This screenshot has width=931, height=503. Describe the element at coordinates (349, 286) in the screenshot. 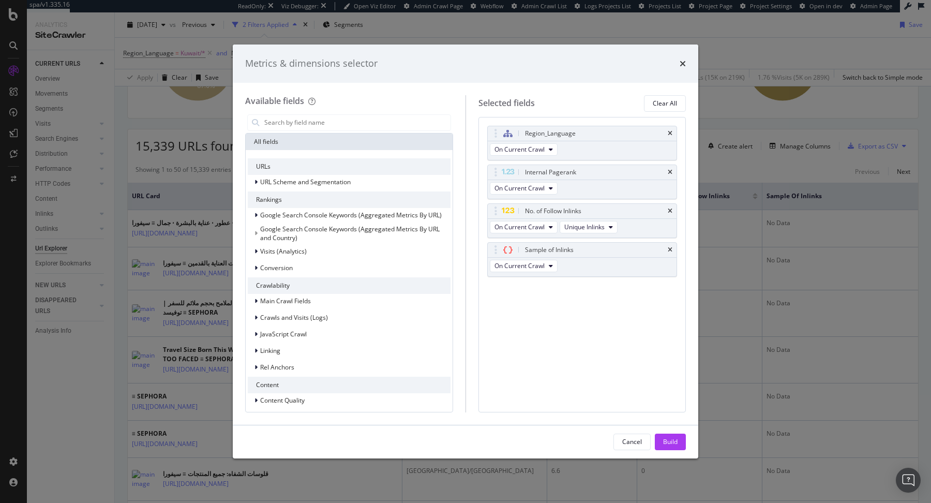

I see `div: Crawlability` at that location.